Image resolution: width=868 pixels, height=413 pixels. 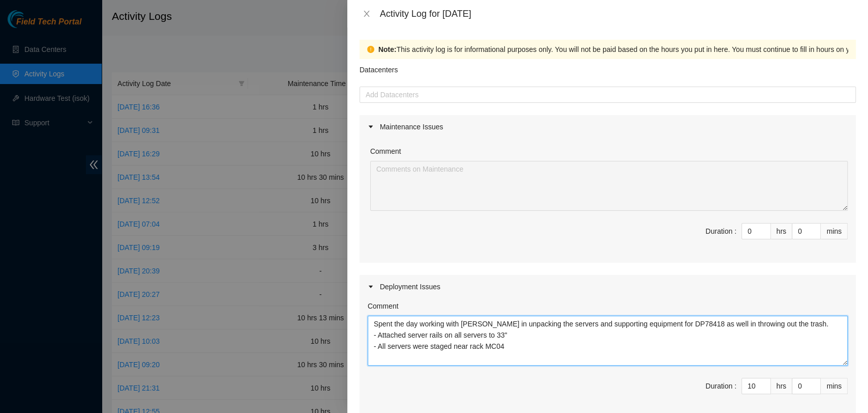 I want to click on strong: Note:, so click(x=388, y=49).